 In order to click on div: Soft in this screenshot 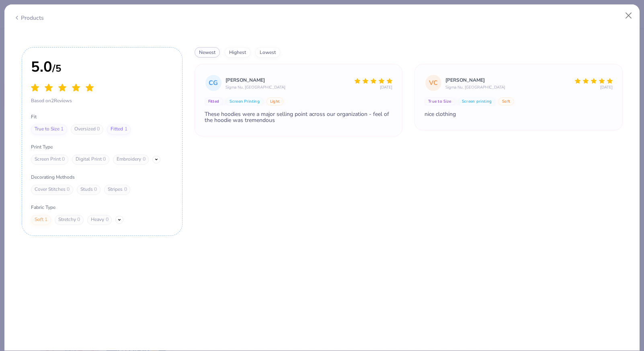, I will do `click(41, 220)`.